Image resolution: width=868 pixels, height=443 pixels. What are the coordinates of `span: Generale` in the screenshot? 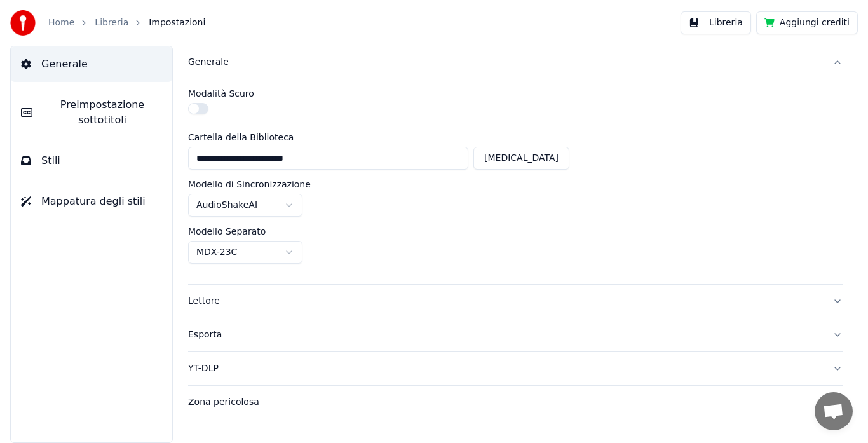 It's located at (64, 64).